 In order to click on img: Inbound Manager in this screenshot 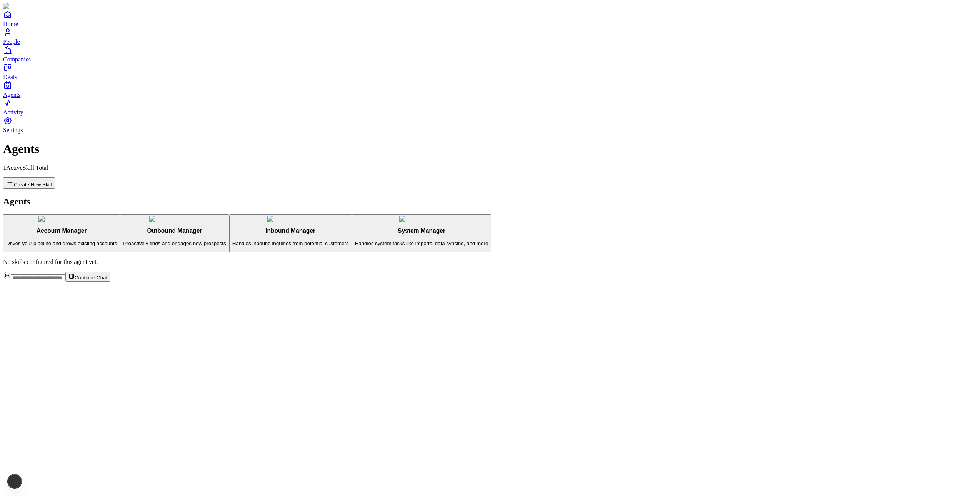, I will do `click(290, 218)`.